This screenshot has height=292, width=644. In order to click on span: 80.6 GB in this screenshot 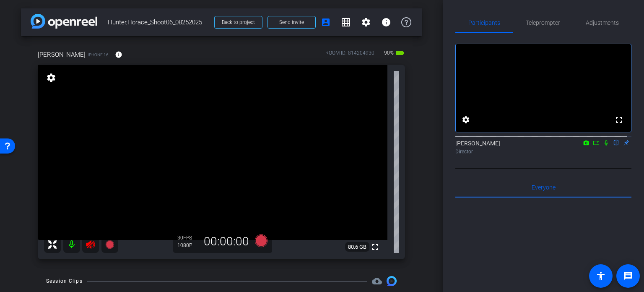, I will do `click(357, 246)`.